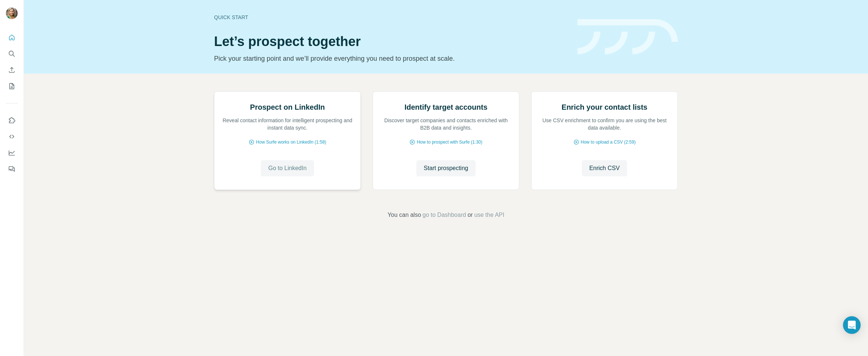 This screenshot has height=356, width=868. What do you see at coordinates (391, 42) in the screenshot?
I see `h1: Let’s prospect together` at bounding box center [391, 42].